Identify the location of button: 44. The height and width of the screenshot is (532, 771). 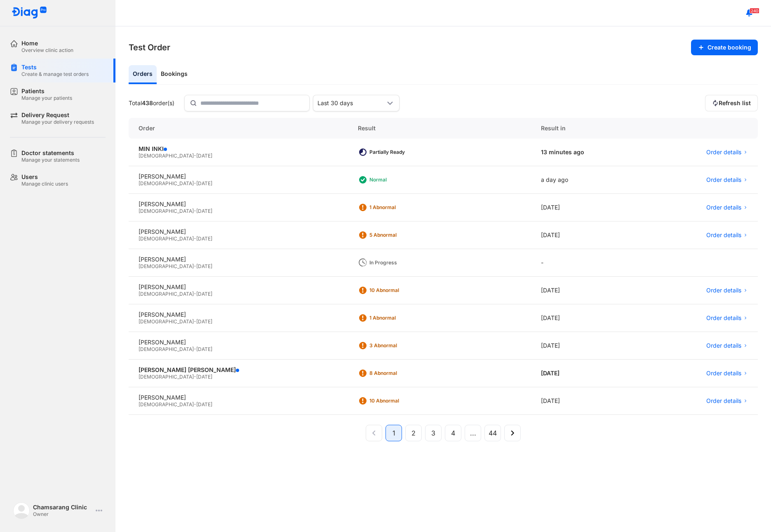
(493, 433).